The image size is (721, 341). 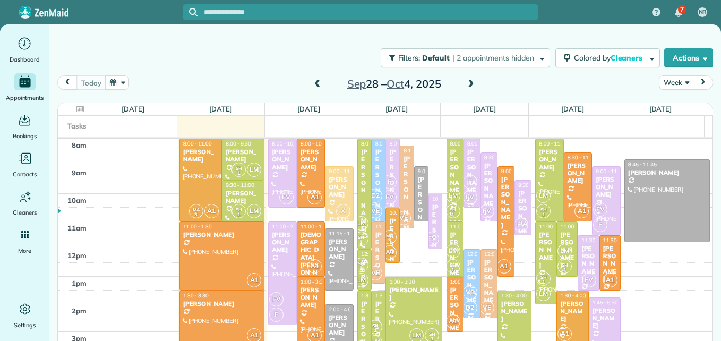 What do you see at coordinates (77, 126) in the screenshot?
I see `span: Tasks` at bounding box center [77, 126].